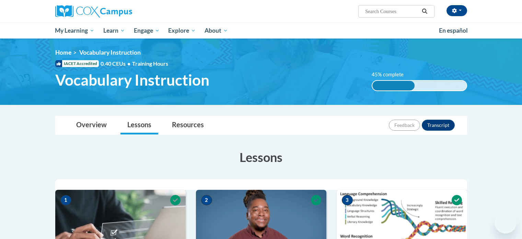 Image resolution: width=522 pixels, height=239 pixels. Describe the element at coordinates (425, 11) in the screenshot. I see `button: Search` at that location.